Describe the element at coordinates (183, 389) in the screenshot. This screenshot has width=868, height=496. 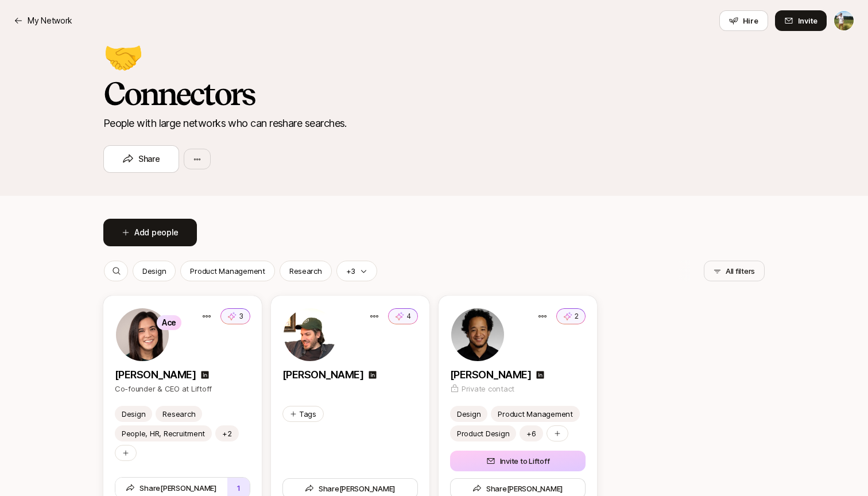
I see `p: Co-founder & CEO at Liftoff` at that location.